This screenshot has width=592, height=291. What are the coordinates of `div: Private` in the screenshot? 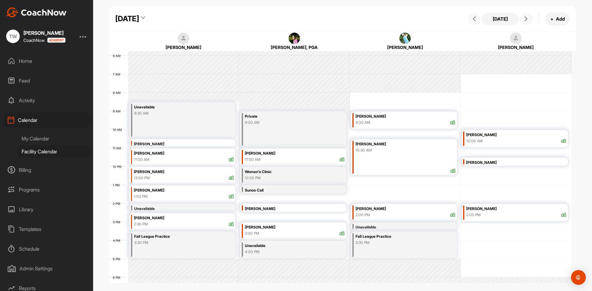 It's located at (286, 117).